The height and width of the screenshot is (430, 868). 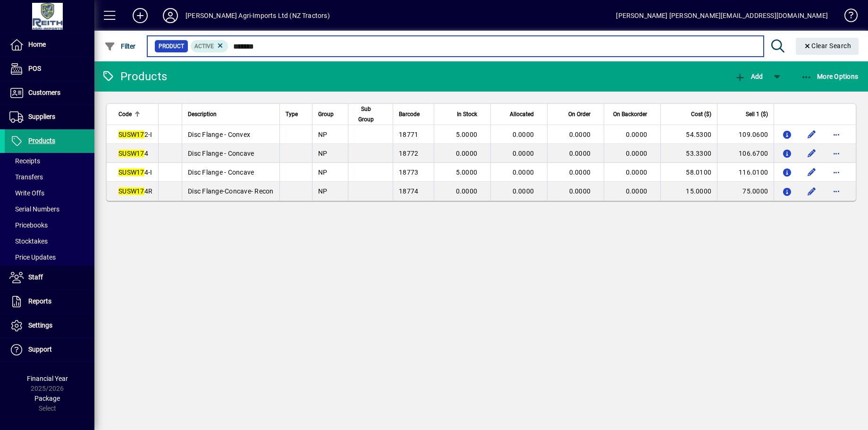 I want to click on a: Suppliers, so click(x=49, y=117).